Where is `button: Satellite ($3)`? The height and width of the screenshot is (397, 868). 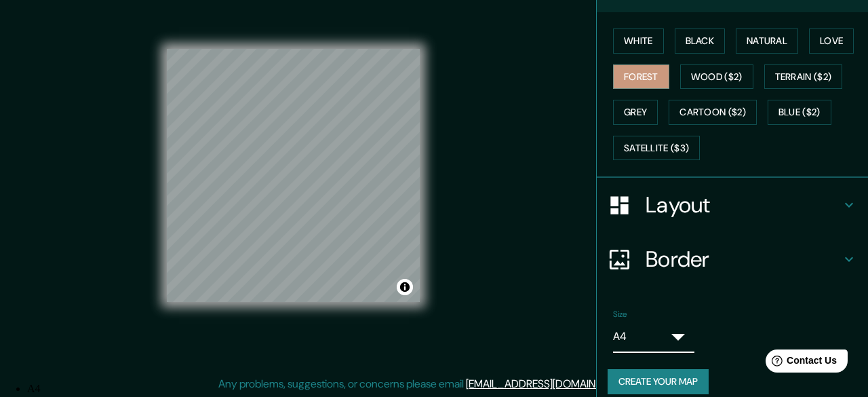 button: Satellite ($3) is located at coordinates (657, 148).